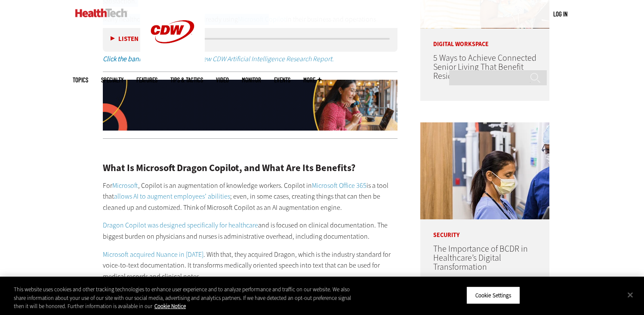 This screenshot has height=315, width=644. What do you see at coordinates (481, 257) in the screenshot?
I see `span: The Importance of BCDR in Healthcare’s Digital Transformation` at bounding box center [481, 257].